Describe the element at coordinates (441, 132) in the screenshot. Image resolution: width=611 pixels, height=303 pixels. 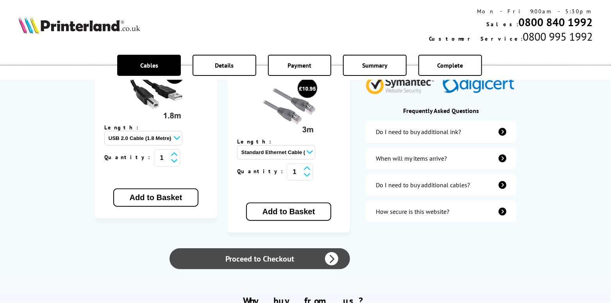
I see `a: additional-ink` at that location.